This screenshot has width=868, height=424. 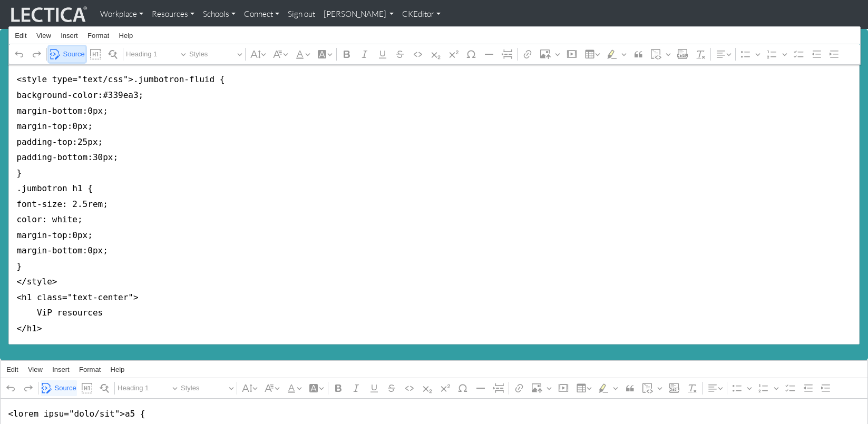 I want to click on a: Schools, so click(x=219, y=14).